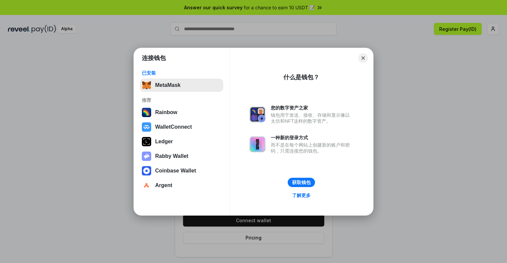 This screenshot has height=263, width=507. I want to click on a: 了解更多, so click(301, 196).